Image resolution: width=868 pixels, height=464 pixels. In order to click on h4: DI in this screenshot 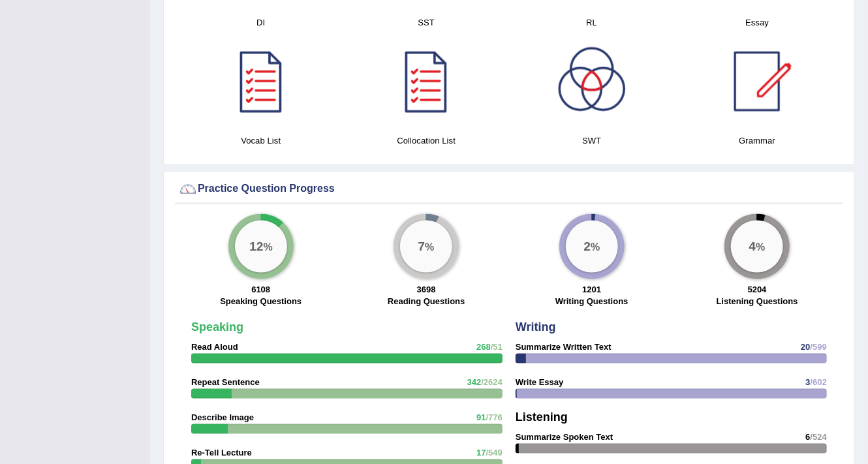, I will do `click(261, 22)`.